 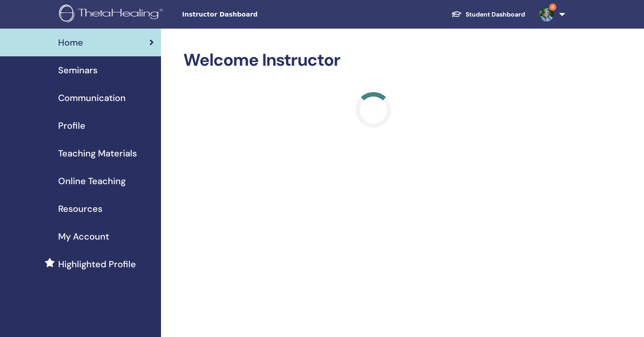 I want to click on span: Profile, so click(x=71, y=125).